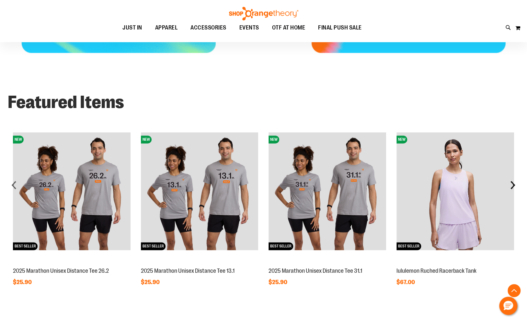 The height and width of the screenshot is (323, 527). I want to click on a: ACCESSORIES, so click(208, 28).